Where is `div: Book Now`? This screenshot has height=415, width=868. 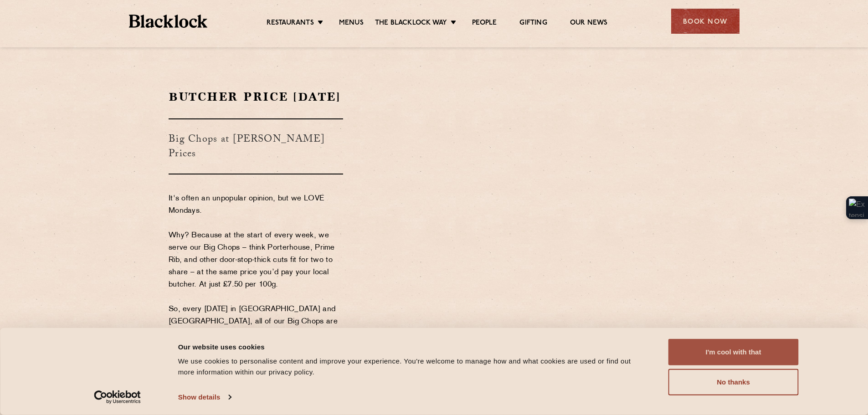
div: Book Now is located at coordinates (705, 21).